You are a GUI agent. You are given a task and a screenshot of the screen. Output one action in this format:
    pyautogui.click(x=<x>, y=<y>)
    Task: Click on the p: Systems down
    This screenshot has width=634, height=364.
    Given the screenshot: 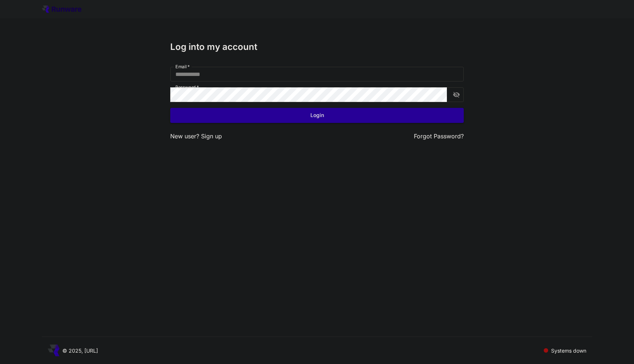 What is the action you would take?
    pyautogui.click(x=569, y=350)
    